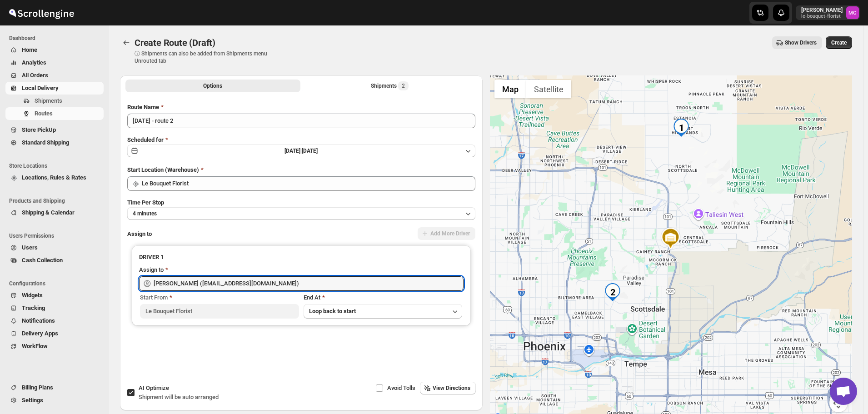 The height and width of the screenshot is (414, 868). What do you see at coordinates (549, 89) in the screenshot?
I see `button: Show satellite imagery` at bounding box center [549, 89].